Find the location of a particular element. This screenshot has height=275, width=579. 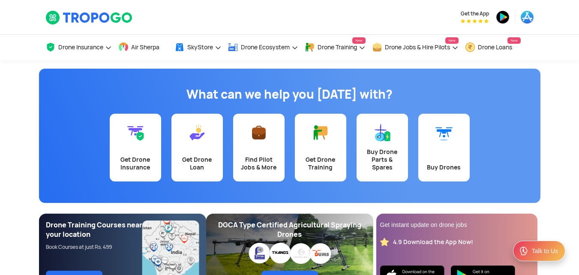

span: Drone Jobs & Hire Pilots is located at coordinates (418, 47).